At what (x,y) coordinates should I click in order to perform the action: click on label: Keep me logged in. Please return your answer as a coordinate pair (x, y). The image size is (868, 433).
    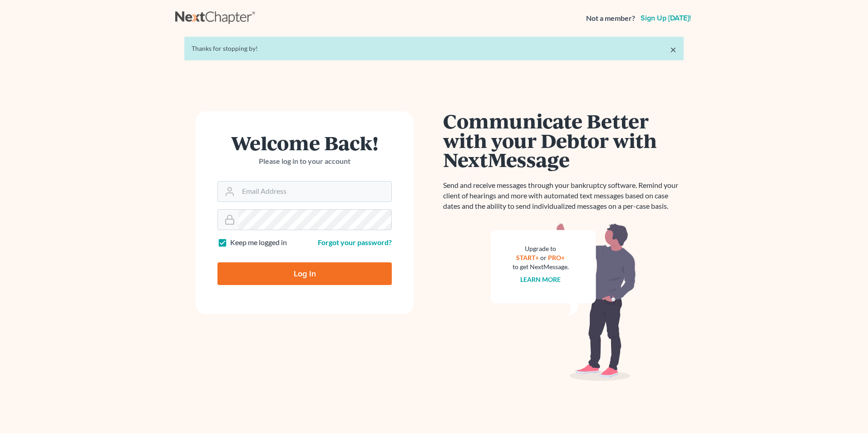
    Looking at the image, I should click on (258, 242).